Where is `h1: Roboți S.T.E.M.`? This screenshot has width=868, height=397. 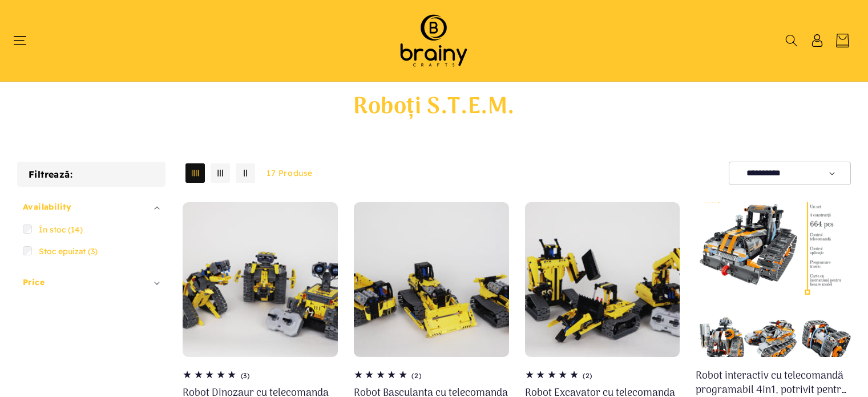 h1: Roboți S.T.E.M. is located at coordinates (434, 108).